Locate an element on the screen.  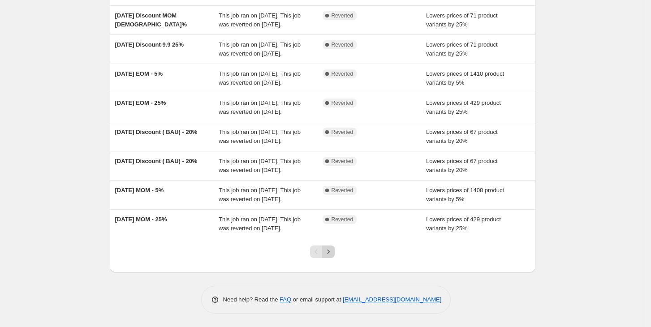
span: Need help? Read the is located at coordinates (251, 299).